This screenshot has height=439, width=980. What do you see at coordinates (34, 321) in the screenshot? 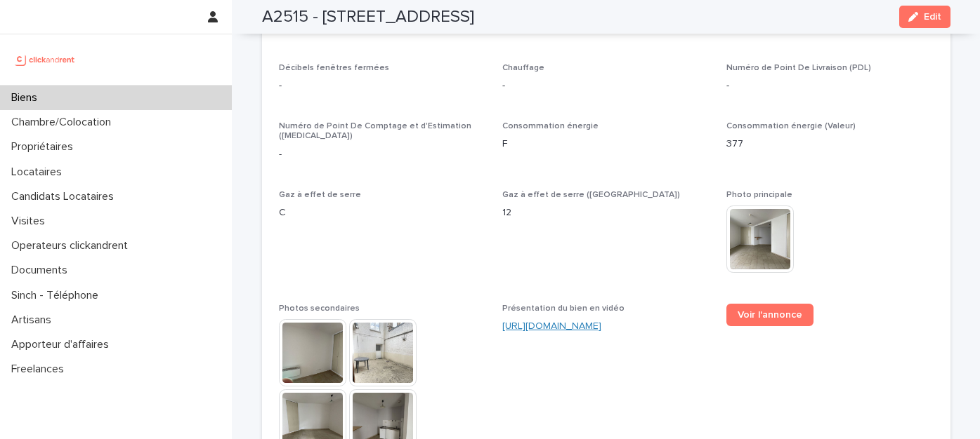
I see `p: Artisans` at bounding box center [34, 321].